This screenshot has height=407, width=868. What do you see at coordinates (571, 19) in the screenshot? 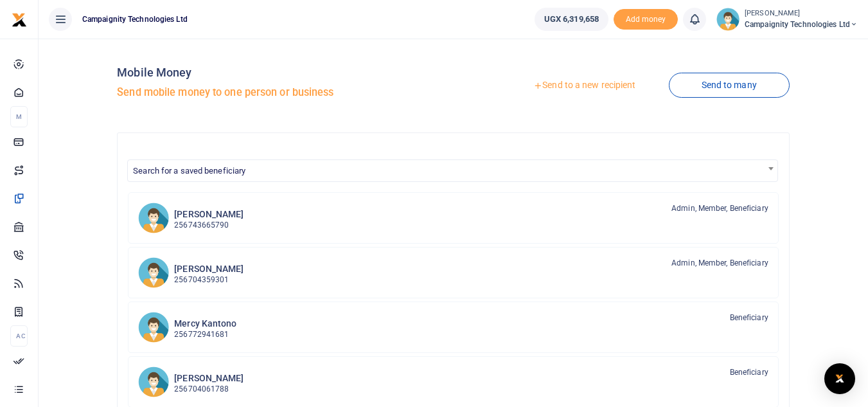
I see `li: Wallet ballance` at bounding box center [571, 19].